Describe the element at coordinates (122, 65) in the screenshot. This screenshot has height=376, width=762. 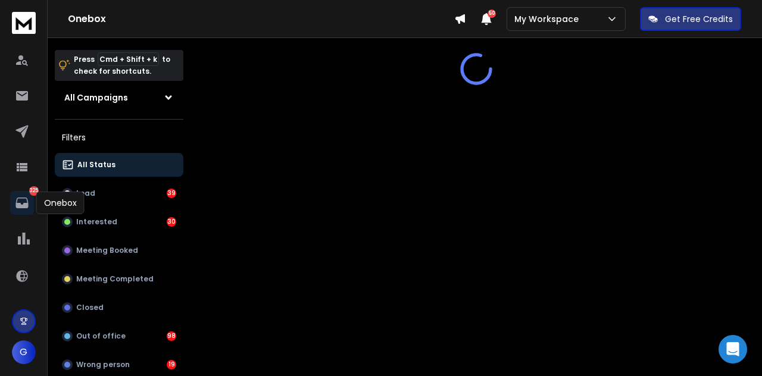
I see `p: Press to check for shortcuts.` at that location.